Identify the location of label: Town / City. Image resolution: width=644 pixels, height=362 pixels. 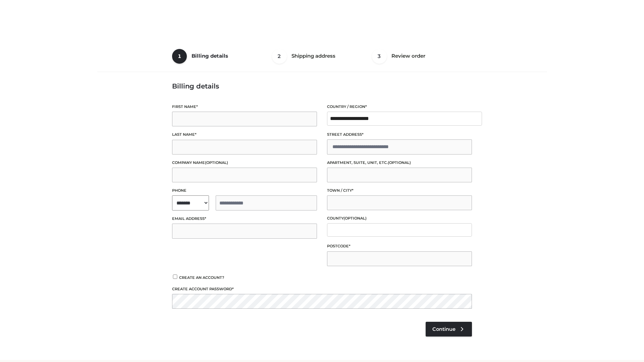
(400, 190).